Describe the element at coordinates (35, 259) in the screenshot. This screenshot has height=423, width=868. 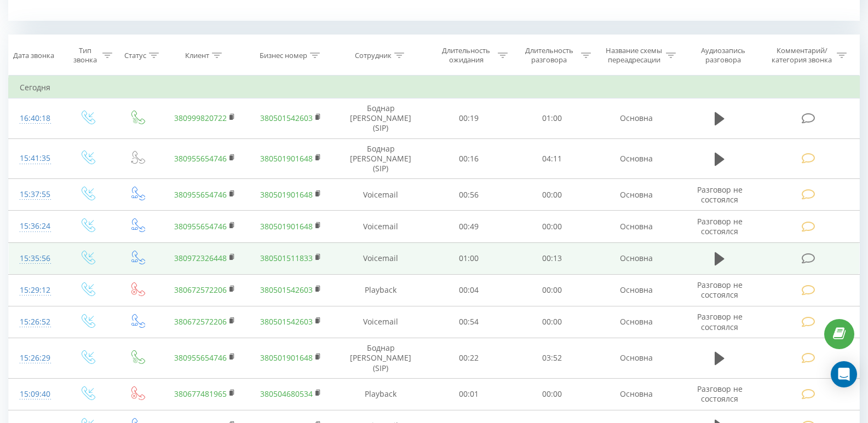
I see `div: 15:35:56` at that location.